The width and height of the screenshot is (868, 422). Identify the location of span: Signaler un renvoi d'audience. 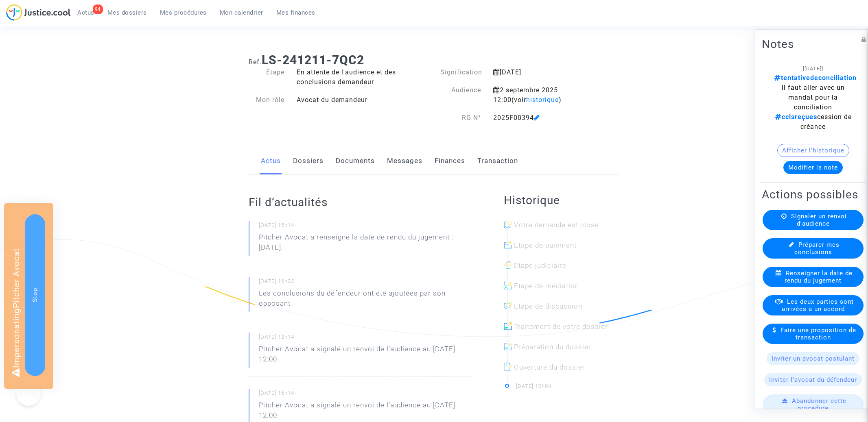
(819, 220).